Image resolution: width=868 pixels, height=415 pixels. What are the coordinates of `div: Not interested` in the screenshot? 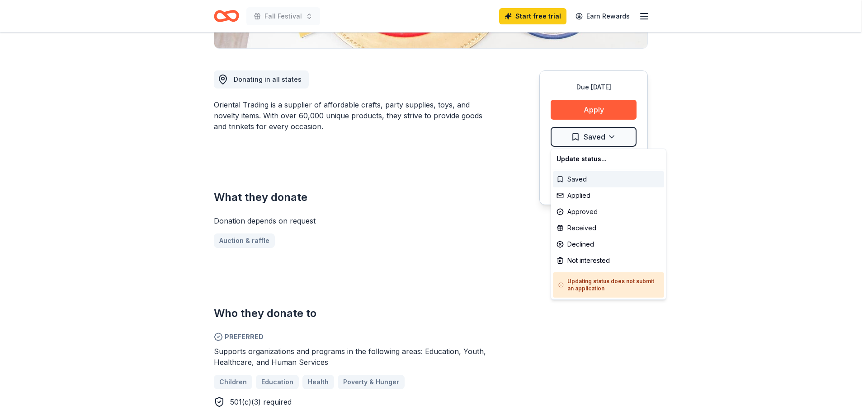 It's located at (608, 261).